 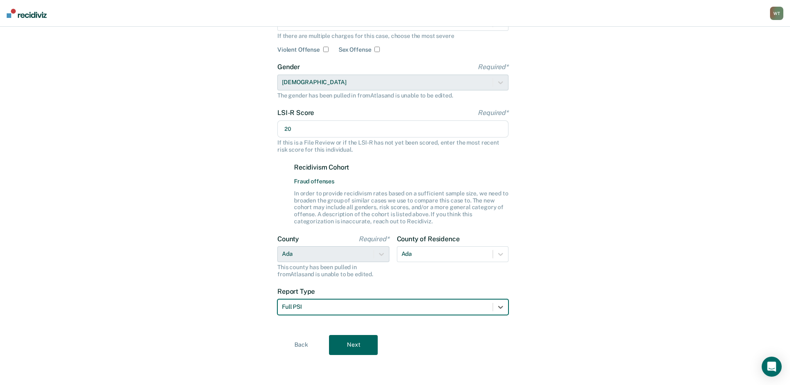 I want to click on button: Back, so click(x=301, y=345).